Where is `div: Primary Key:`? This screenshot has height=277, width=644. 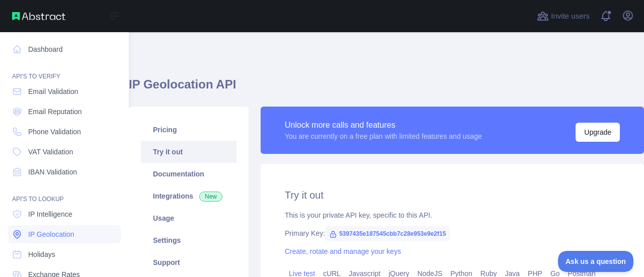 div: Primary Key: is located at coordinates (452, 234).